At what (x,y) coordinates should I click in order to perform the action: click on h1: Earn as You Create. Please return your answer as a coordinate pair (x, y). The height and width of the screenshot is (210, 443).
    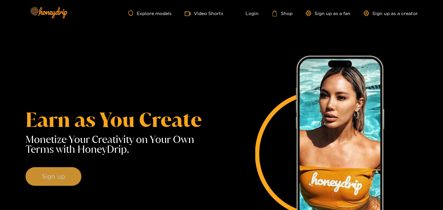
    Looking at the image, I should click on (124, 120).